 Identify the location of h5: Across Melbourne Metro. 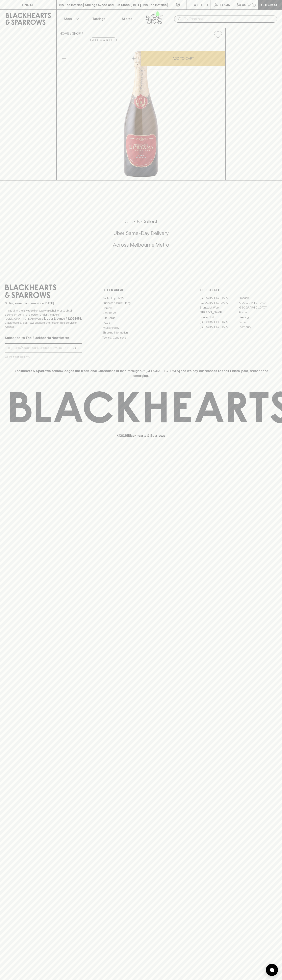
(141, 245).